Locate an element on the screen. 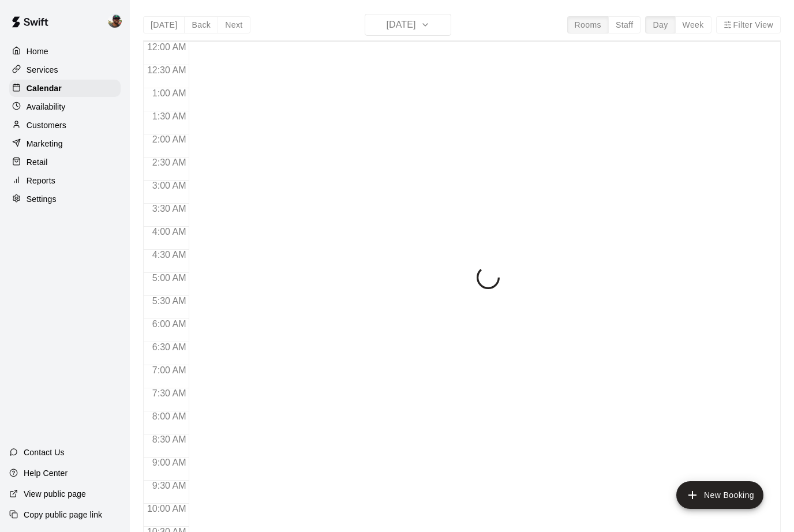  p: Customers is located at coordinates (46, 125).